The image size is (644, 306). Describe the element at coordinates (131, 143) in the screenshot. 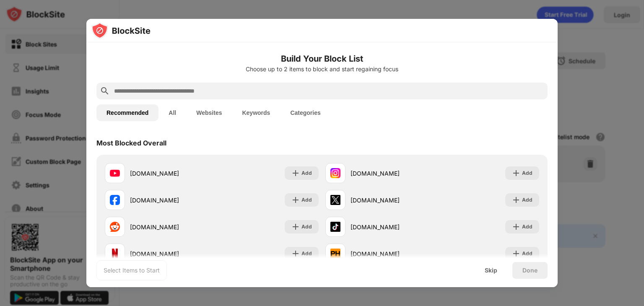

I see `div: Most Blocked Overall` at that location.